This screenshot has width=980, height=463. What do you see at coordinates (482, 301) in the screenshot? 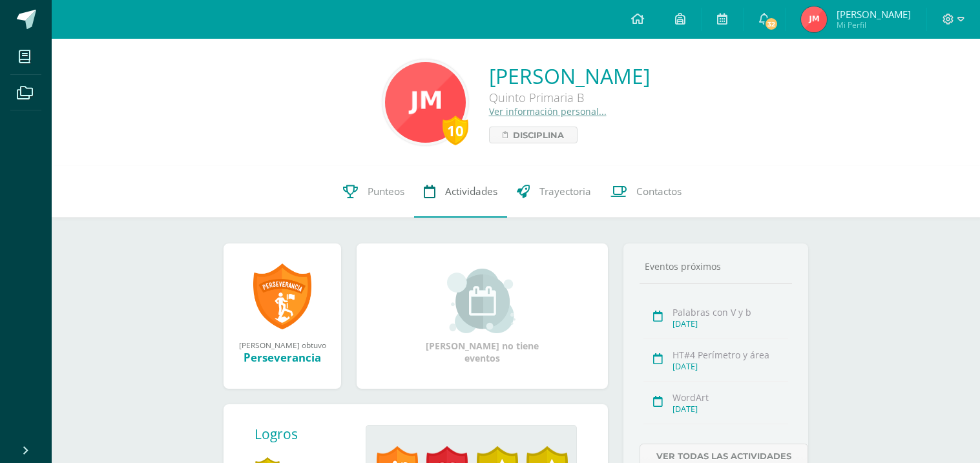
I see `img: event_small.png` at bounding box center [482, 301].